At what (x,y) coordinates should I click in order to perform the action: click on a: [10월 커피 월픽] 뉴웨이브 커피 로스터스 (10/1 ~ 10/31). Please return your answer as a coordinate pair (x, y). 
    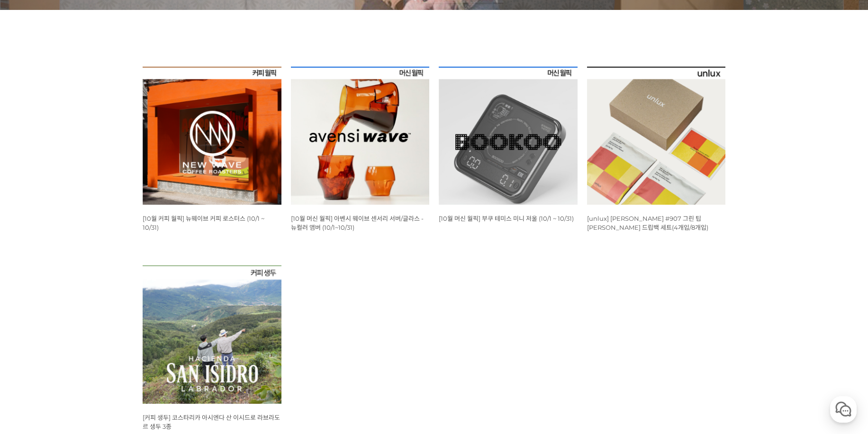
    Looking at the image, I should click on (203, 223).